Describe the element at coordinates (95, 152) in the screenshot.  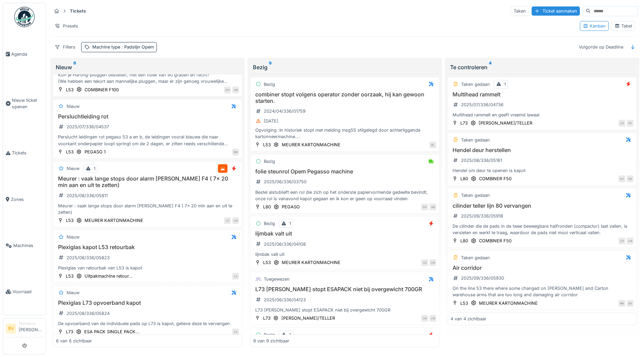
I see `div: PEGASO 1` at that location.